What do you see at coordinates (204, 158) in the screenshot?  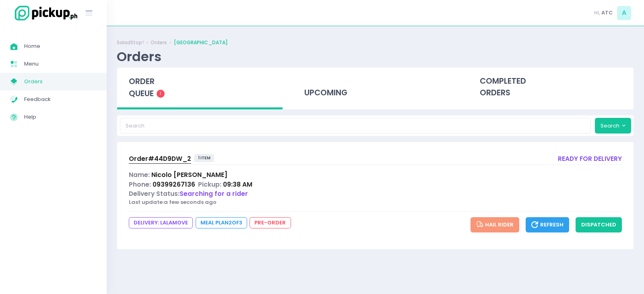 I see `span: 1 item` at bounding box center [204, 158].